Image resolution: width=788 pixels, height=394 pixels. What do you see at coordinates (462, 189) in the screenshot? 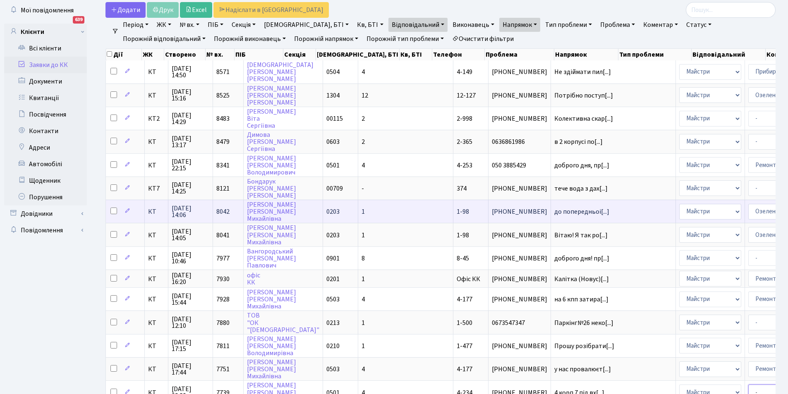
I see `span: 374` at bounding box center [462, 189].